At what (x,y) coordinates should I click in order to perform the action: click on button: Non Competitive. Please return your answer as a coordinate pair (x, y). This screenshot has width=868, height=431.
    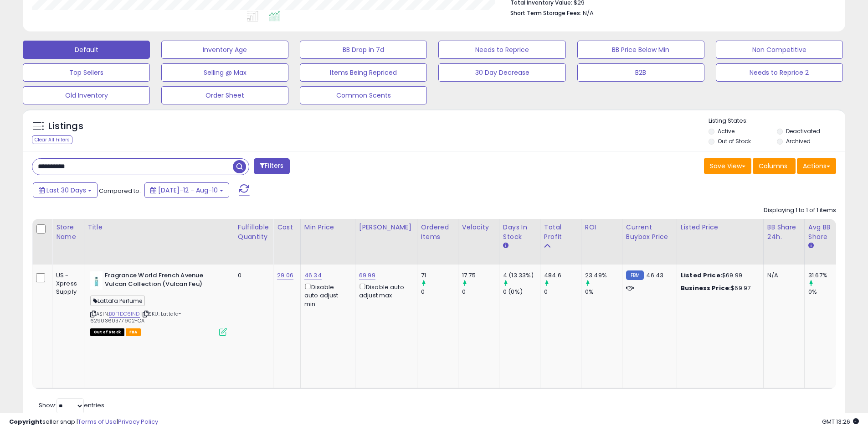
    Looking at the image, I should click on (779, 50).